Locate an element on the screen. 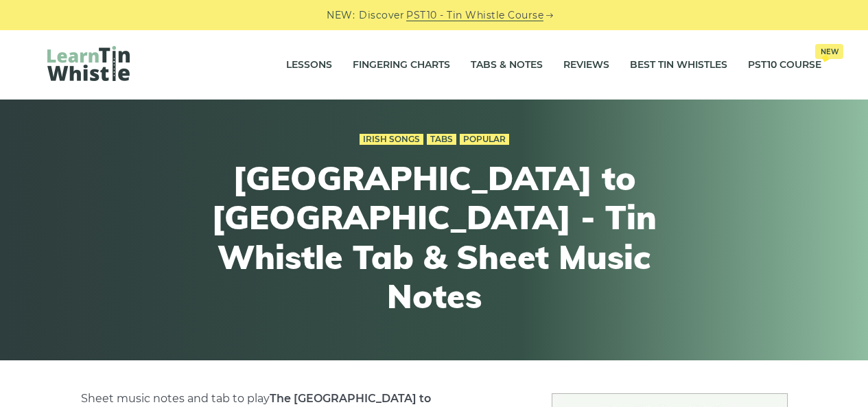 The image size is (868, 407). a: Tabs & Notes is located at coordinates (507, 65).